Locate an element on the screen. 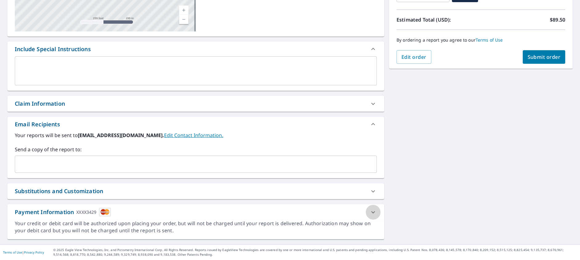 This screenshot has height=260, width=580. div: Payment Information is located at coordinates (63, 212).